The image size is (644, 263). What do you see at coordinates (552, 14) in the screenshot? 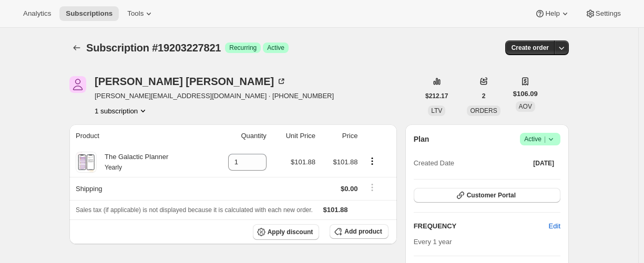
I see `button: Help` at bounding box center [552, 14].